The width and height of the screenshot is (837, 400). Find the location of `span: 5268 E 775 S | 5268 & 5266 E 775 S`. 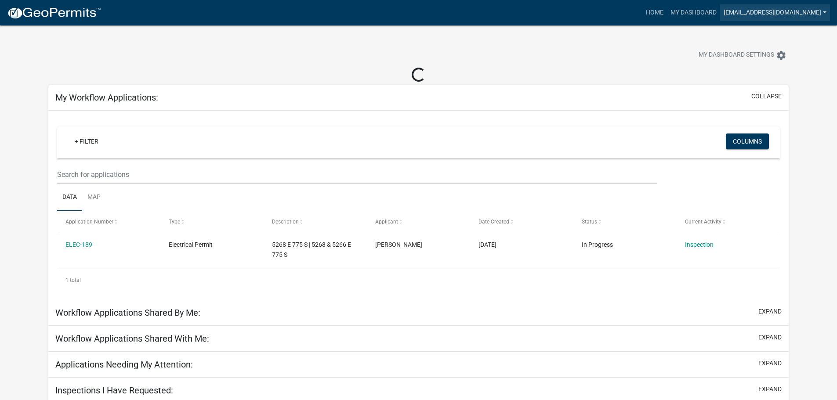

span: 5268 E 775 S | 5268 & 5266 E 775 S is located at coordinates (311, 249).